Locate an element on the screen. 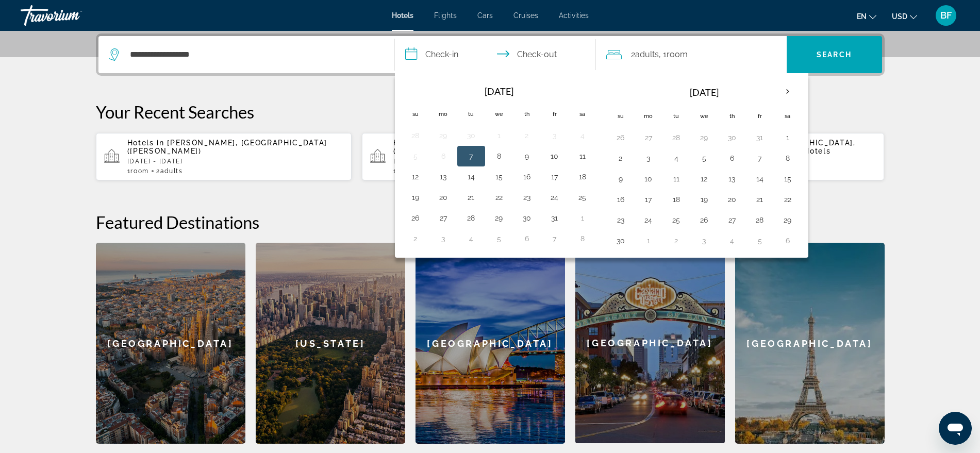  span: , 1 is located at coordinates (673, 55).